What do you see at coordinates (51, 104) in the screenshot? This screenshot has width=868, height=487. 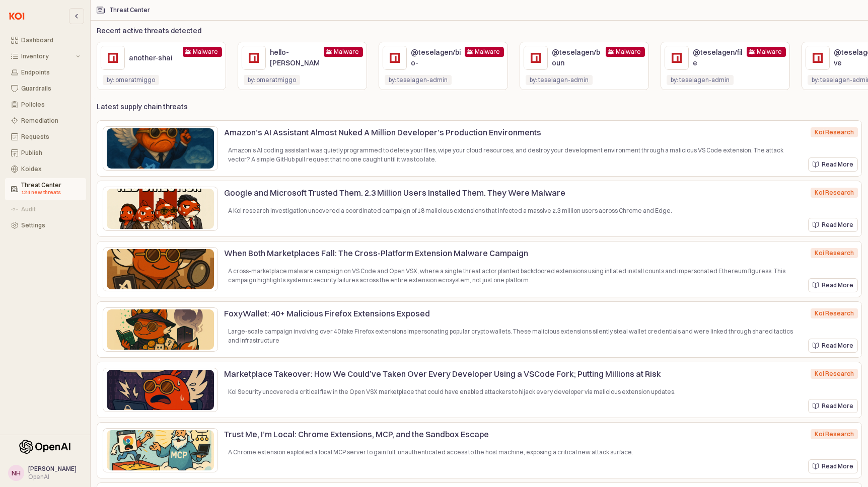 I see `div: Policies` at bounding box center [51, 104].